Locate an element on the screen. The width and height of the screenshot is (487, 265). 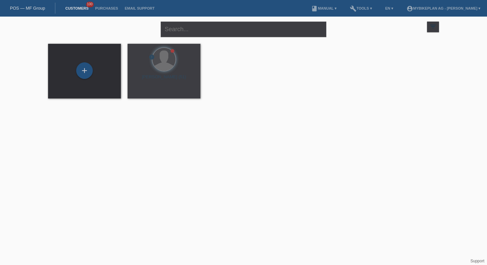
a: EN ▾ is located at coordinates (389, 8).